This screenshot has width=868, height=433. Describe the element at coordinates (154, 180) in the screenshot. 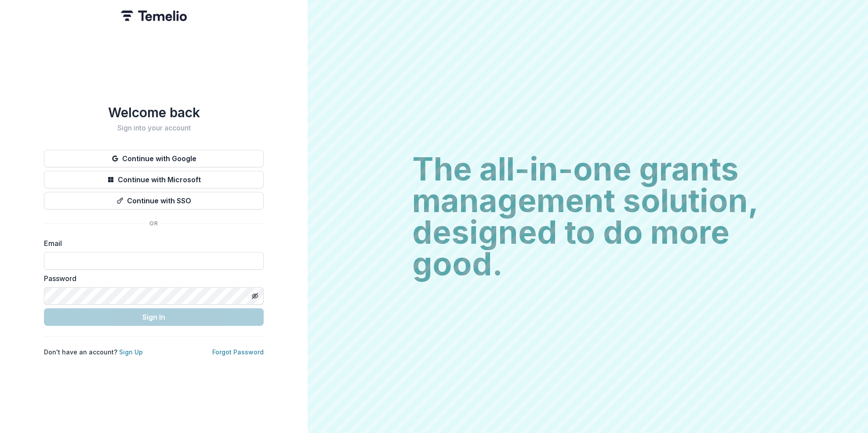

I see `button: Continue with Microsoft` at that location.